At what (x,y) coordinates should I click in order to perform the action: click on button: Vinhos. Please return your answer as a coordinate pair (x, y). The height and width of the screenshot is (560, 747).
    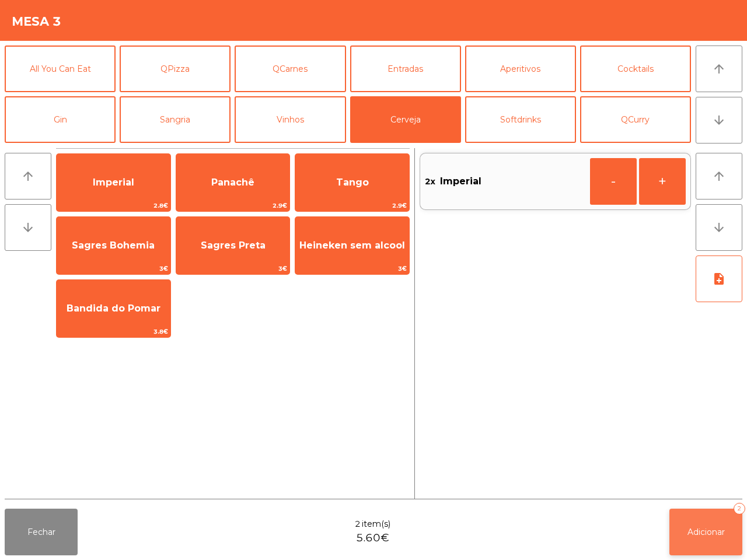
    Looking at the image, I should click on (290, 120).